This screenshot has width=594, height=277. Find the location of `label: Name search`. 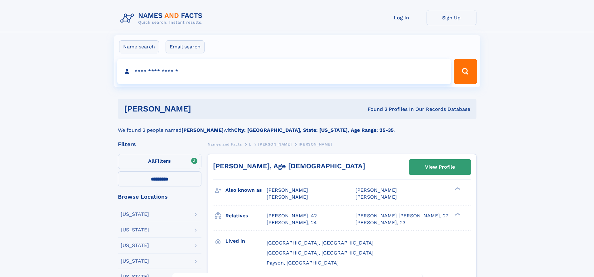

label: Name search is located at coordinates (139, 47).